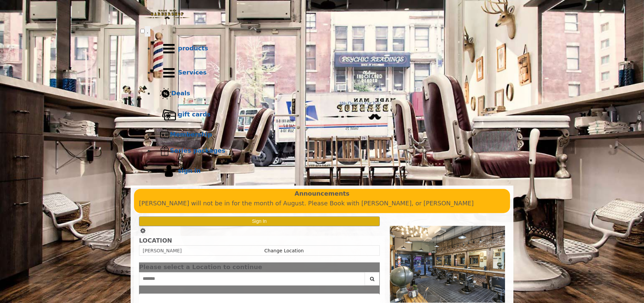 The width and height of the screenshot is (644, 303). What do you see at coordinates (169, 115) in the screenshot?
I see `img: Gift cards` at bounding box center [169, 115].